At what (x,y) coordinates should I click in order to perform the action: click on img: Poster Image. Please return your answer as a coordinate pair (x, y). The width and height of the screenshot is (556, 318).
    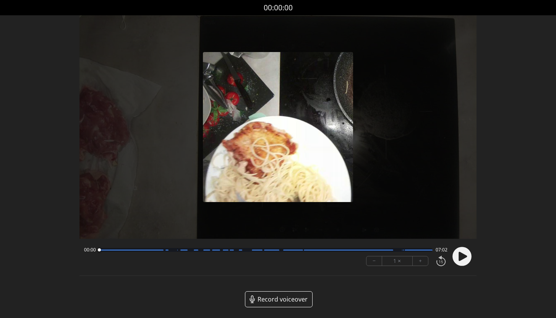
    Looking at the image, I should click on (278, 127).